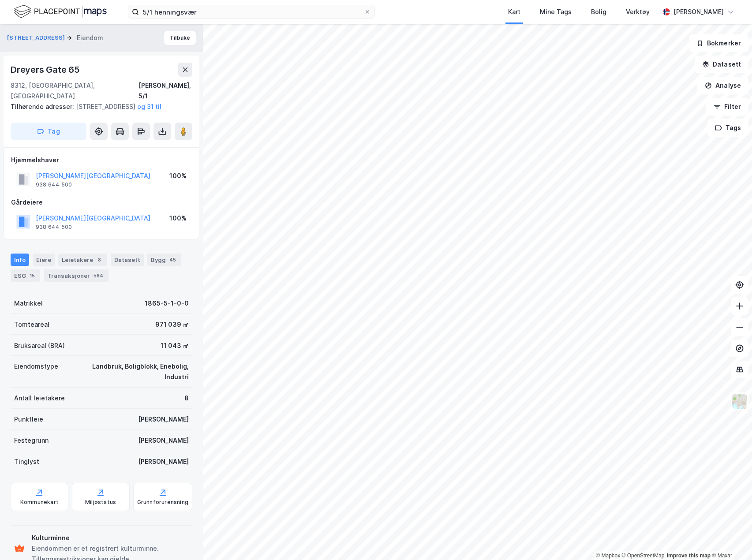  What do you see at coordinates (689, 556) in the screenshot?
I see `a: Improve this map` at bounding box center [689, 556].